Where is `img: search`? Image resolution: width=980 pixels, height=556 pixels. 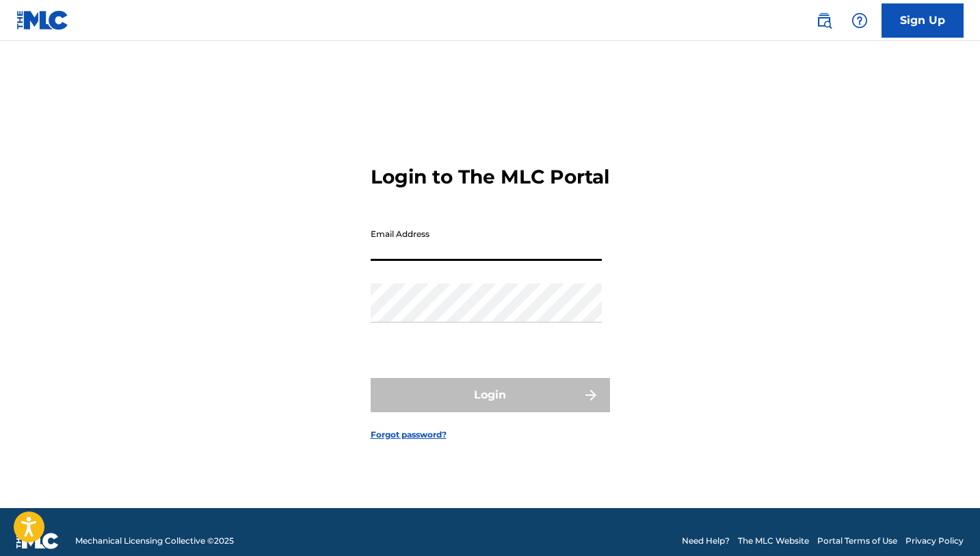
img: search is located at coordinates (824, 20).